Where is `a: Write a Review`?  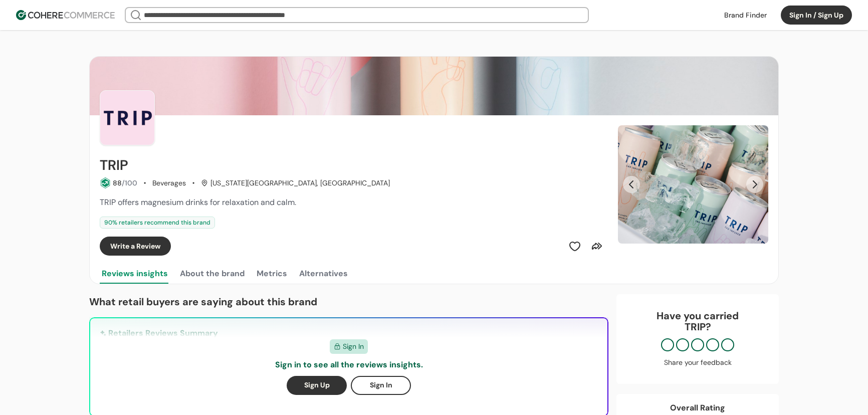
a: Write a Review is located at coordinates (135, 246).